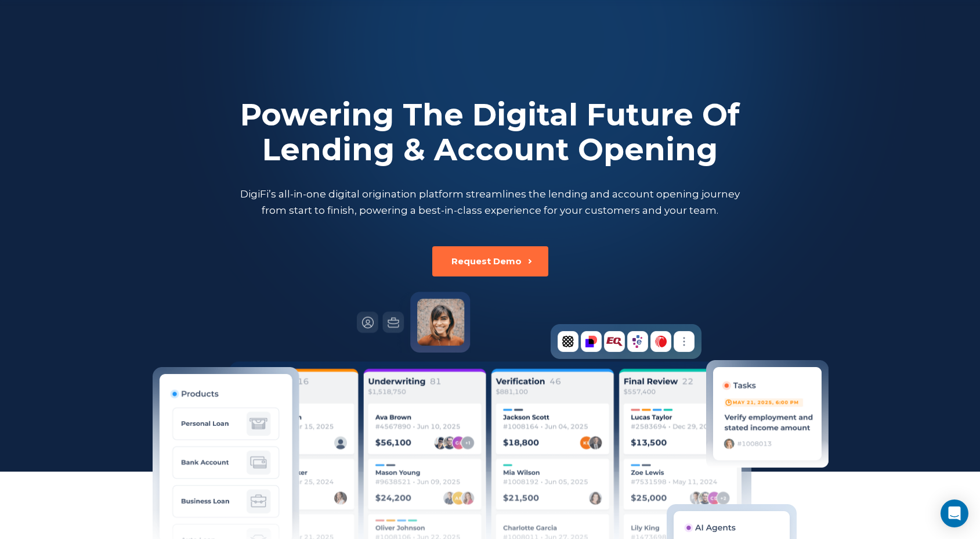 This screenshot has width=980, height=539. I want to click on a: Request Demo, so click(490, 262).